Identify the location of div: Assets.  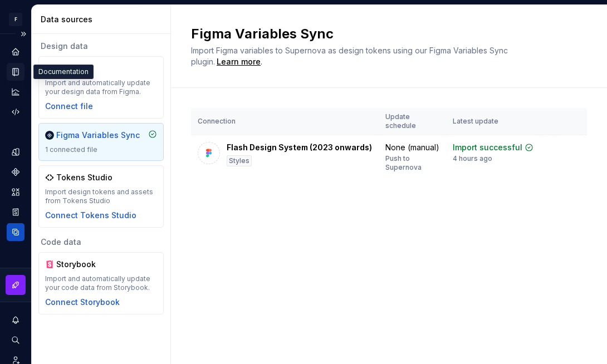
(16, 192).